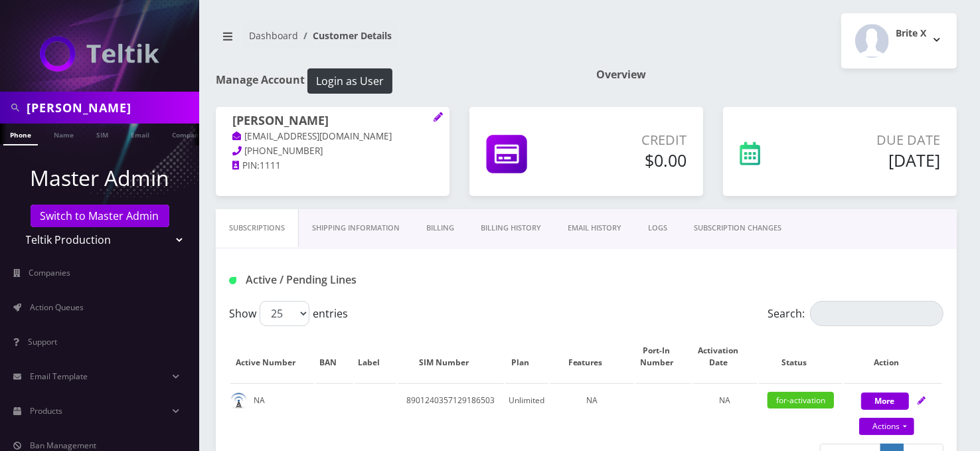 This screenshot has height=451, width=980. What do you see at coordinates (111, 107) in the screenshot?
I see `input: Search in Company` at bounding box center [111, 107].